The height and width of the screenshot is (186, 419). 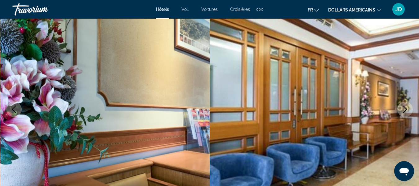 What do you see at coordinates (163, 9) in the screenshot?
I see `a: Hôtels` at bounding box center [163, 9].